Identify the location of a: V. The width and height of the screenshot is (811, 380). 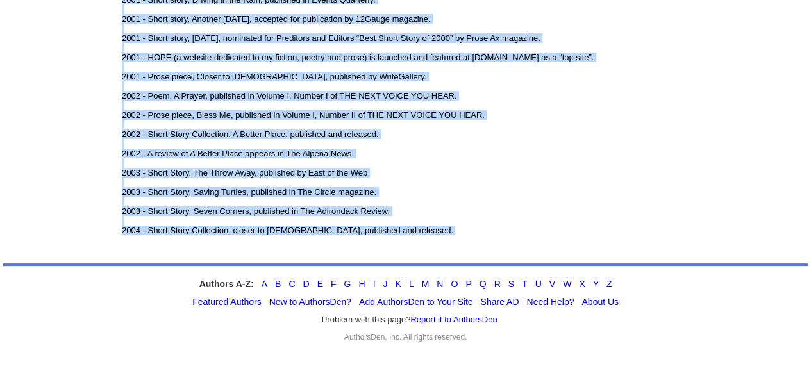
(552, 284).